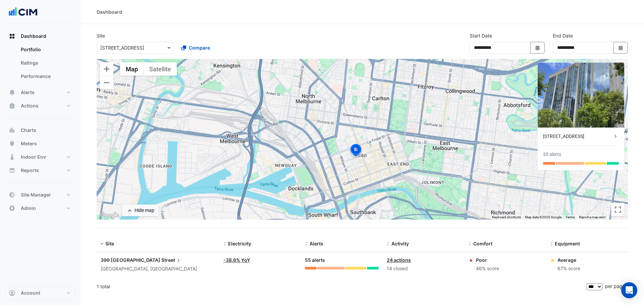  Describe the element at coordinates (12, 130) in the screenshot. I see `app-icon: Charts` at that location.